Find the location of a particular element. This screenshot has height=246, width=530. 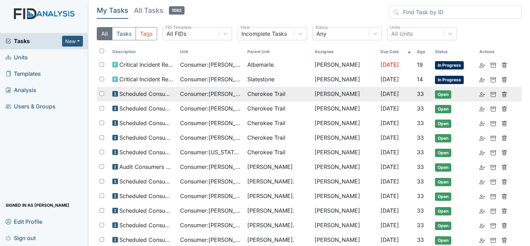

input: Toggle All Rows Selected is located at coordinates (102, 51).